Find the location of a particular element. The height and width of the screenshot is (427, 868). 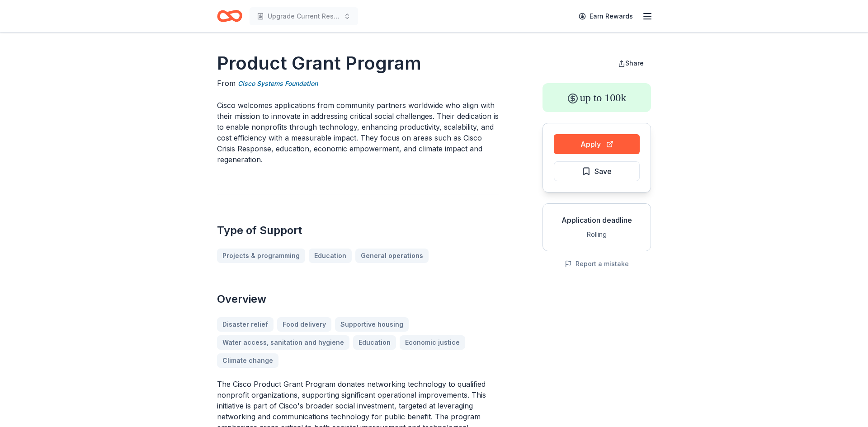

div: Application deadline is located at coordinates (597, 220).